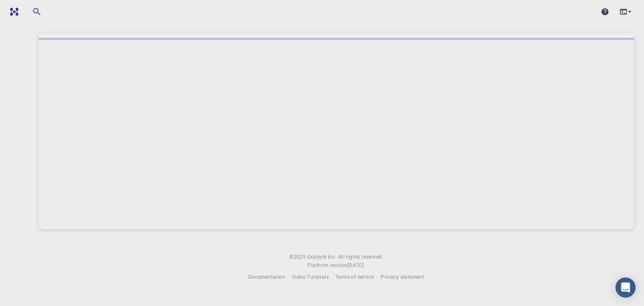 This screenshot has width=644, height=306. Describe the element at coordinates (402, 277) in the screenshot. I see `span: Privacy statement` at that location.